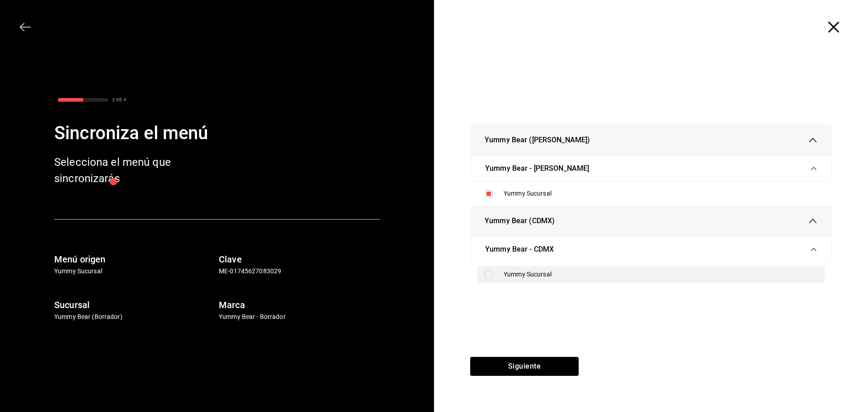 The width and height of the screenshot is (868, 412). I want to click on div: 2 DE 4, so click(119, 100).